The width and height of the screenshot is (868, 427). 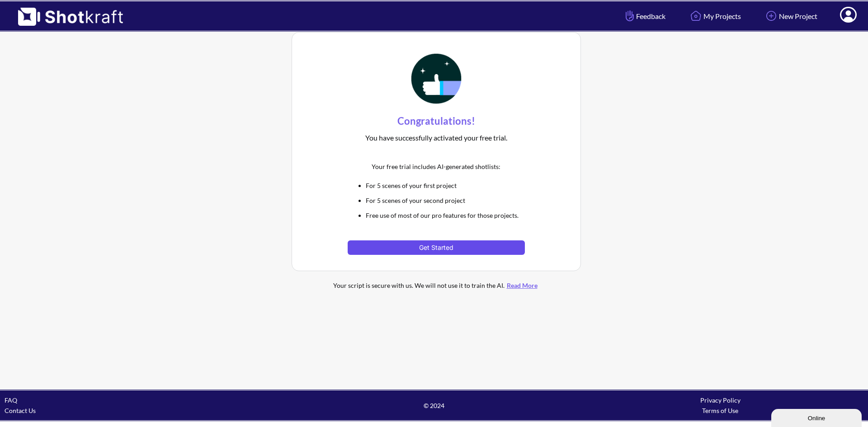 What do you see at coordinates (11, 400) in the screenshot?
I see `a: FAQ` at bounding box center [11, 400].